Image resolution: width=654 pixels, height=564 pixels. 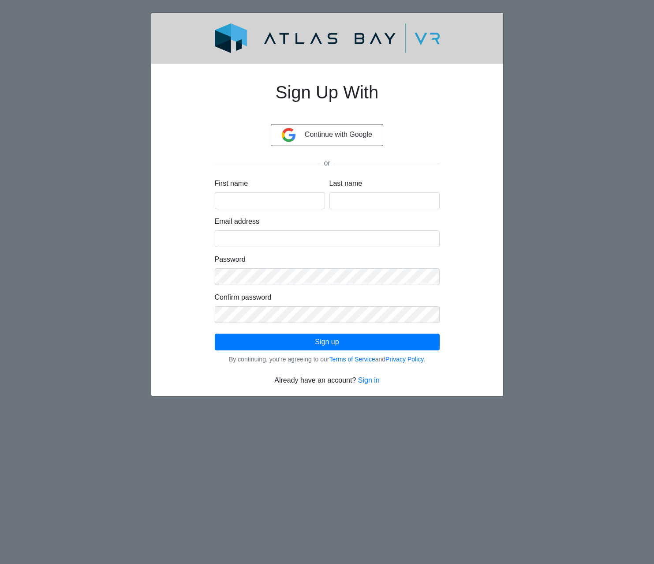 I want to click on h1: Sign Up With, so click(x=327, y=98).